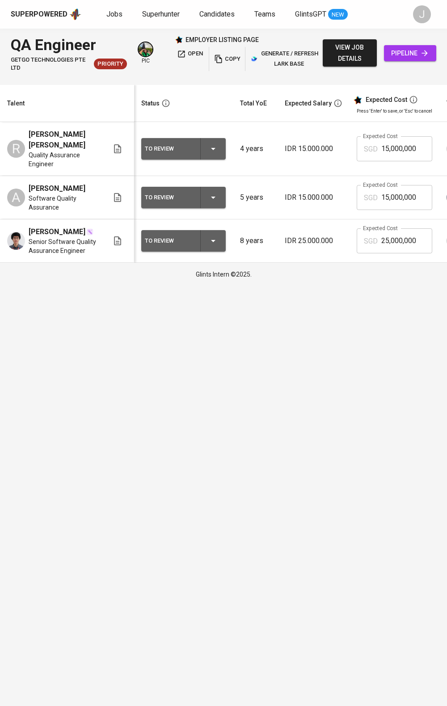 This screenshot has width=447, height=706. I want to click on span: NEW, so click(338, 15).